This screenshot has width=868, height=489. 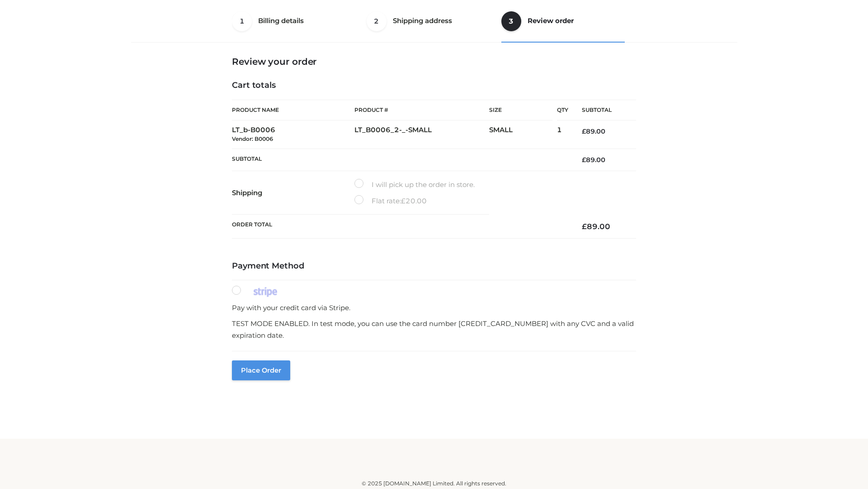 What do you see at coordinates (415, 184) in the screenshot?
I see `label: I will pick up the order in store.` at bounding box center [415, 184].